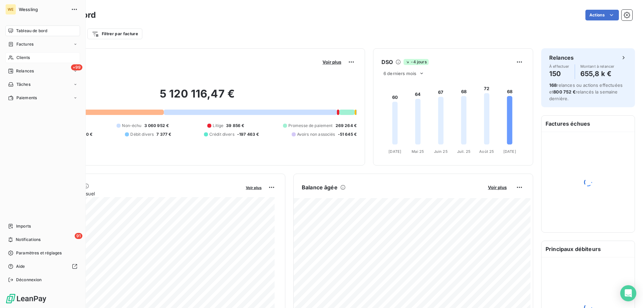 This screenshot has width=643, height=308. Describe the element at coordinates (28, 239) in the screenshot. I see `span: Notifications` at that location.